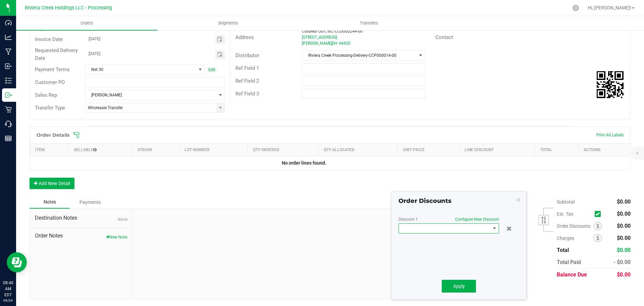 The width and height of the screenshot is (644, 306). I want to click on inline-svg: Inventory, so click(8, 81).